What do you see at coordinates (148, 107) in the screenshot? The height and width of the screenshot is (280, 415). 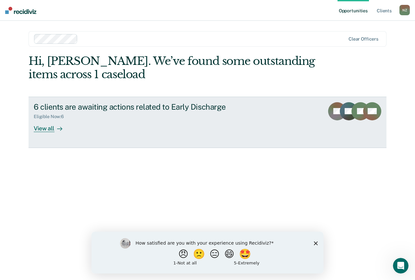 I see `div: 6 clients are awaiting actions related to Early Discharge` at bounding box center [148, 107].